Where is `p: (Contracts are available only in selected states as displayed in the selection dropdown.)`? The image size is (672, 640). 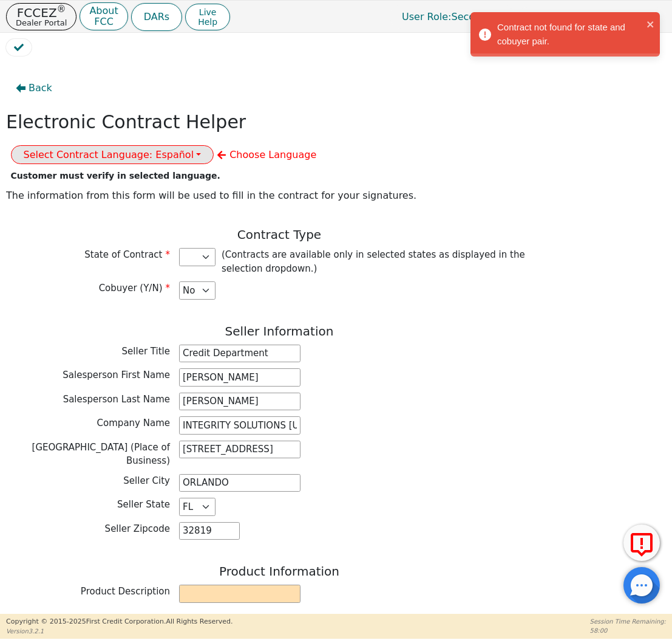 p: (Contracts are available only in selected states as displayed in the selection dropdown.) is located at coordinates (384, 261).